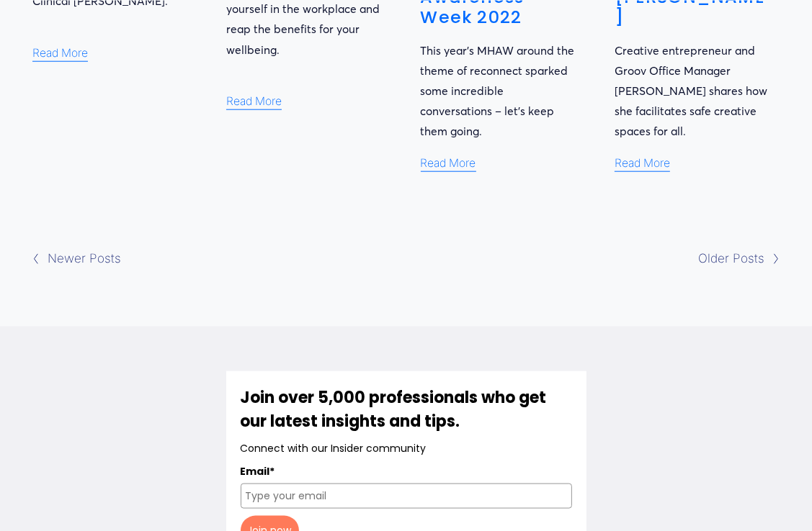  What do you see at coordinates (499, 91) in the screenshot?
I see `p: This year’s MHAW around the theme of reconnect sparked some incredible conversations – let’s keep...` at bounding box center [499, 91].